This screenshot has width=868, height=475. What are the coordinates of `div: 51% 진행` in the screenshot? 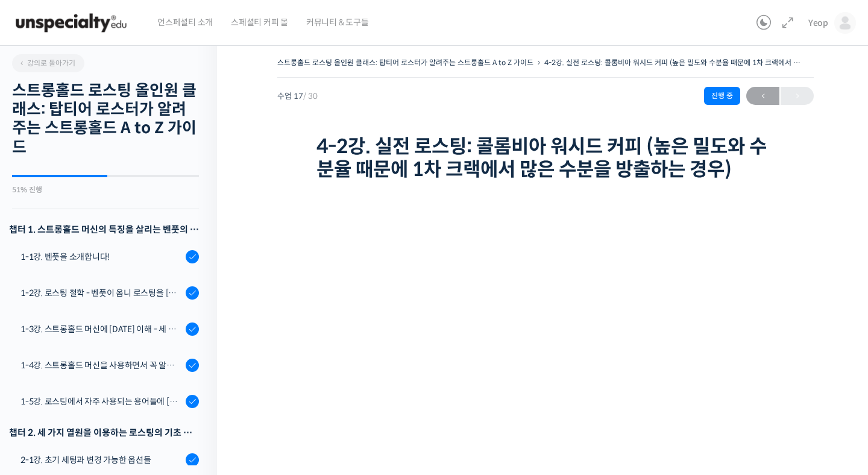 It's located at (105, 190).